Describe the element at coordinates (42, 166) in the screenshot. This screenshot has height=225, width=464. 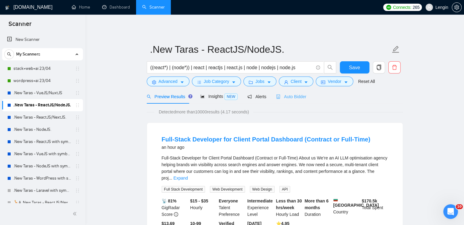
I see `a: .New Taras - NodeJS with symbols` at that location.